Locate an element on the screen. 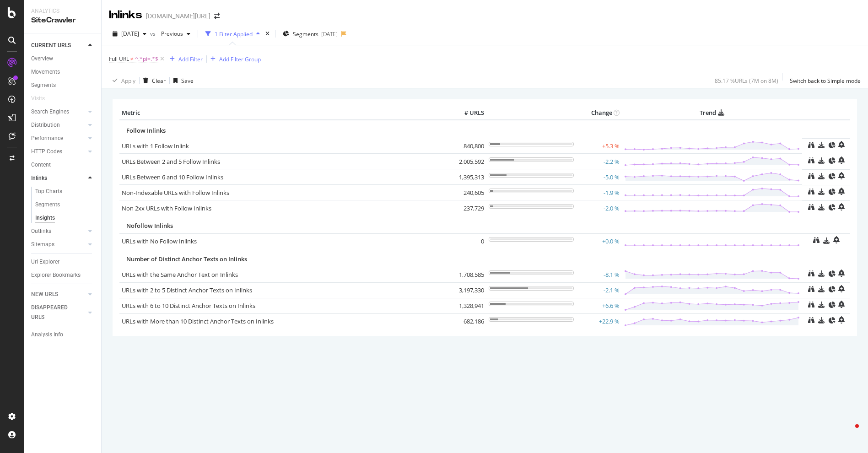  button: Switch back to Simple mode is located at coordinates (823, 81).